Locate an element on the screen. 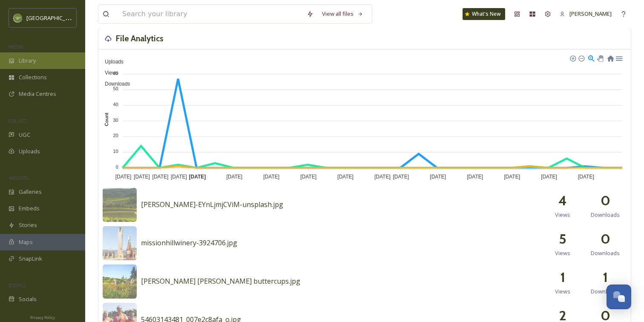  h3: File Analytics is located at coordinates (140, 38).